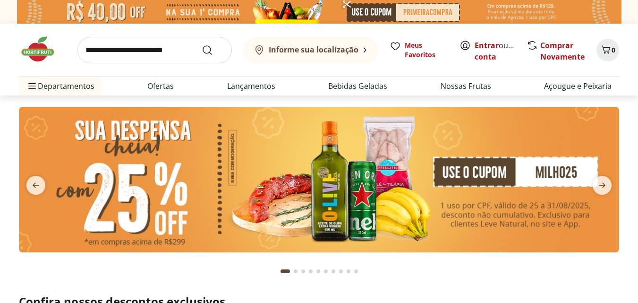 The height and width of the screenshot is (303, 638). Describe the element at coordinates (613, 50) in the screenshot. I see `span: 0` at that location.